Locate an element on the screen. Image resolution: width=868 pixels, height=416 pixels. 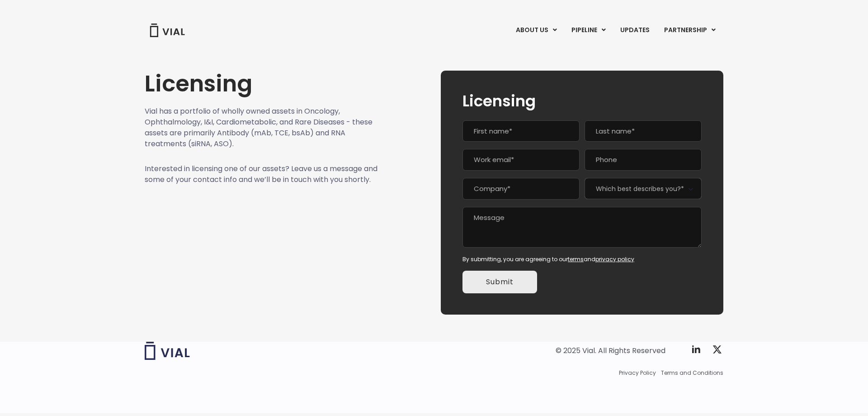
a: PIPELINEMenu Toggle is located at coordinates (588, 30).